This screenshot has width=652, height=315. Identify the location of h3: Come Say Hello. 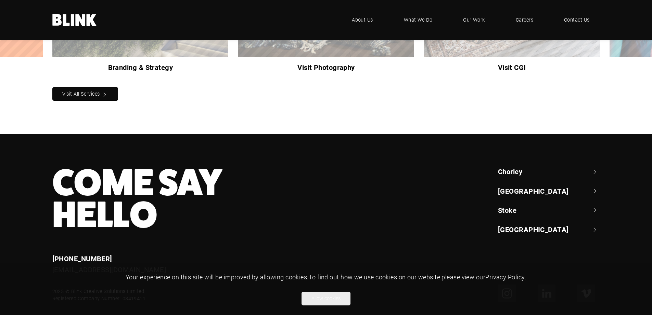
(215, 199).